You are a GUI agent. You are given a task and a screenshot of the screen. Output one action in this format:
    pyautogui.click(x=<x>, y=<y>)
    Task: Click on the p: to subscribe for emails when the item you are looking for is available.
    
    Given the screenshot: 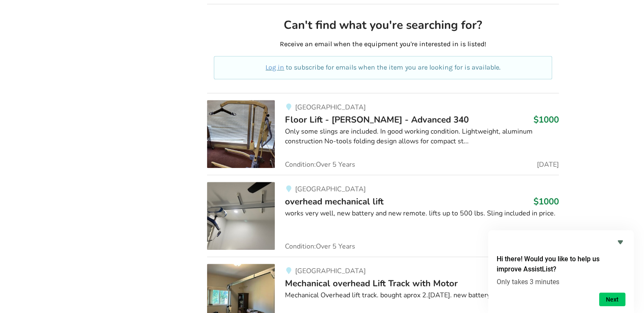 What is the action you would take?
    pyautogui.click(x=383, y=67)
    